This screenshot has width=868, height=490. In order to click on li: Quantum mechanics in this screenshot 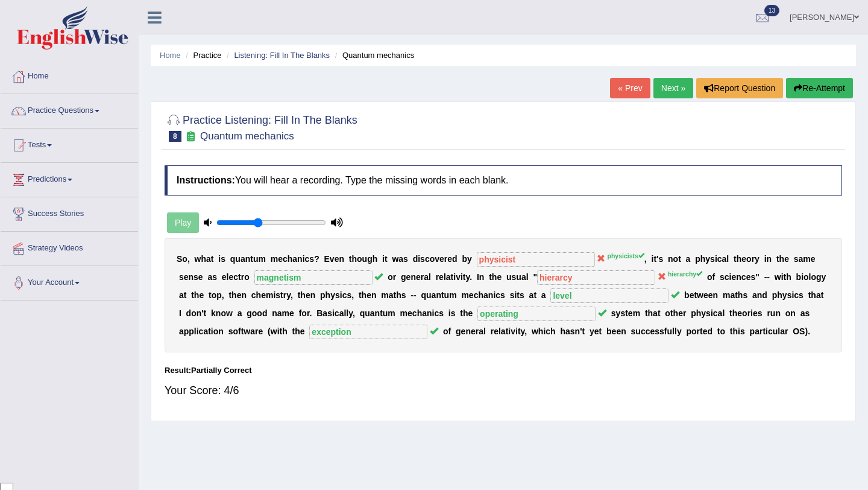, I will do `click(373, 55)`.